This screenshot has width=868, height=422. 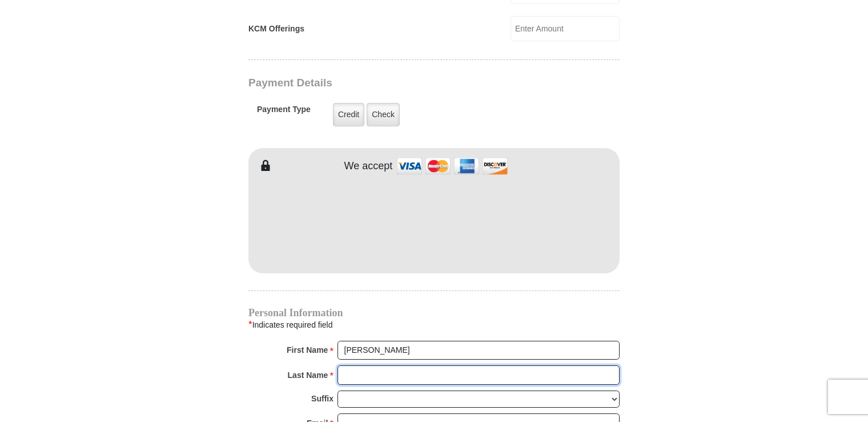 What do you see at coordinates (368, 166) in the screenshot?
I see `h4: We accept` at bounding box center [368, 166].